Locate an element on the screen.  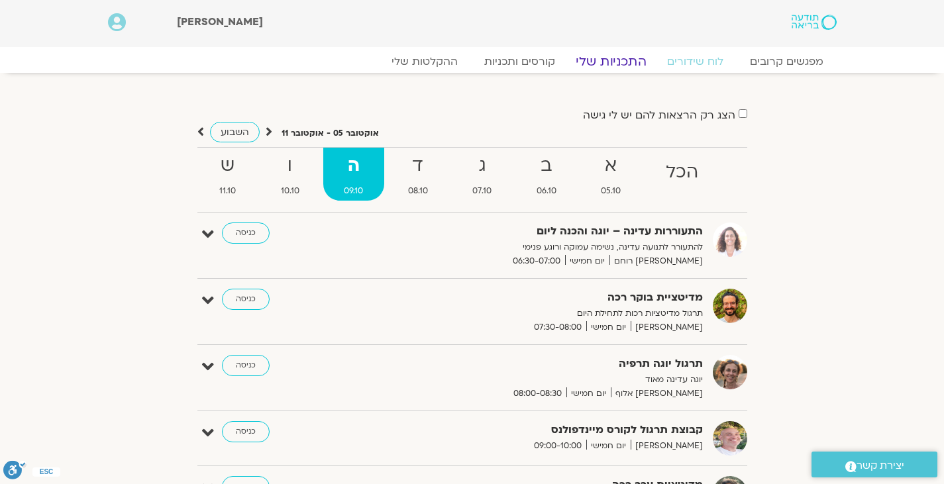
a: ש11.10 is located at coordinates (228, 174).